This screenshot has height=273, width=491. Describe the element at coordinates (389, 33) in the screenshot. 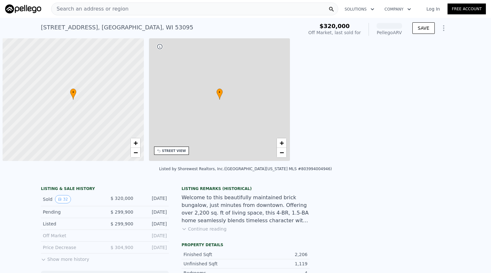

I see `div: Pellego ARV` at that location.